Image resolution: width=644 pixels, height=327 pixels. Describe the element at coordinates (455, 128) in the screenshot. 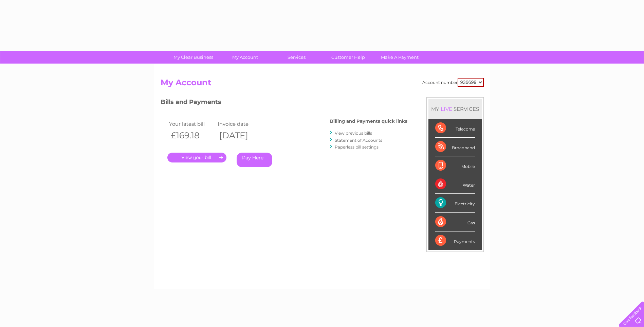

I see `div: Telecoms` at that location.